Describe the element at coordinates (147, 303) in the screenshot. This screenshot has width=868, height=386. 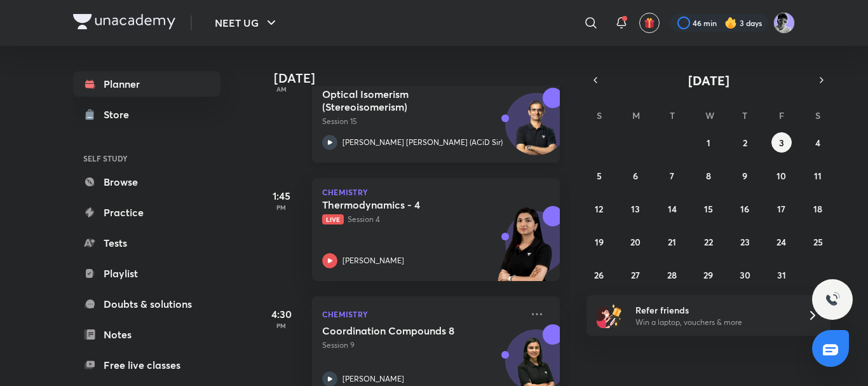
I see `a: Doubts & solutions` at that location.